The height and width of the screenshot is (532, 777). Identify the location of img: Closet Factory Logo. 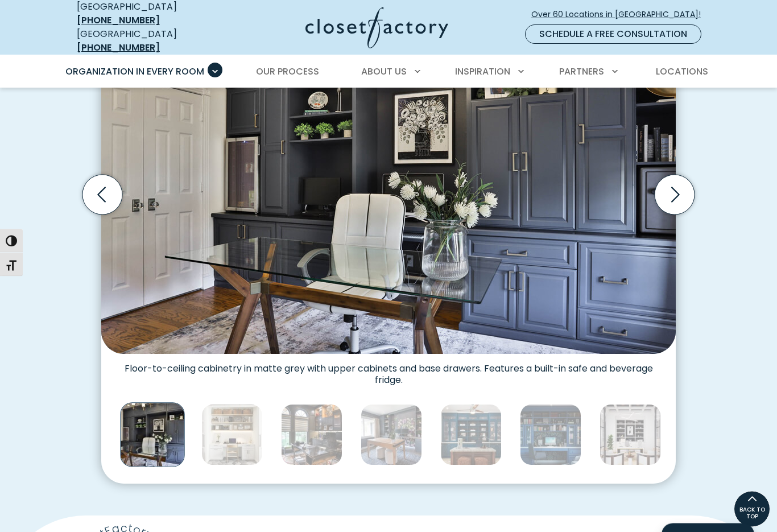
(376, 28).